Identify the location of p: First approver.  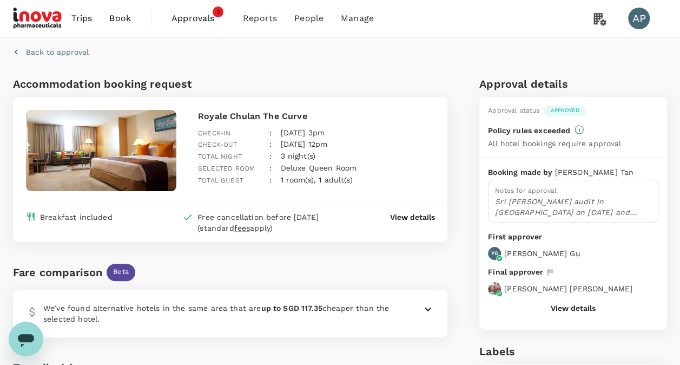
(573, 237).